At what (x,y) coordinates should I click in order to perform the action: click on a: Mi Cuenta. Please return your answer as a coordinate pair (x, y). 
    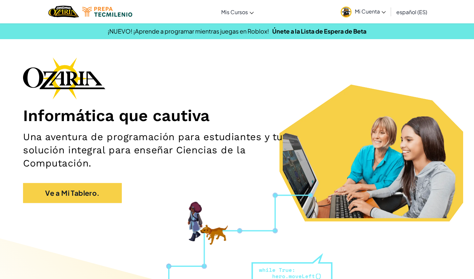
    Looking at the image, I should click on (363, 12).